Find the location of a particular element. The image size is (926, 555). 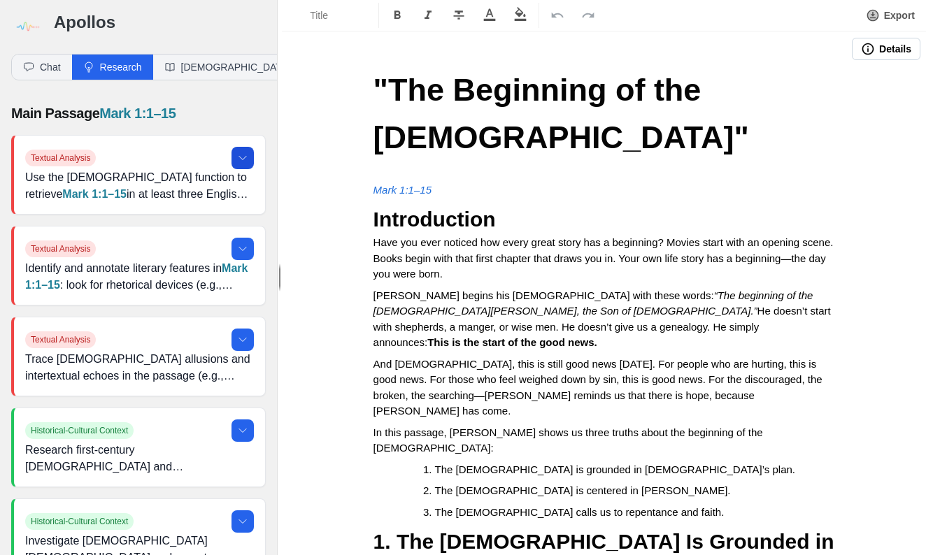

strong: Introduction is located at coordinates (434, 219).